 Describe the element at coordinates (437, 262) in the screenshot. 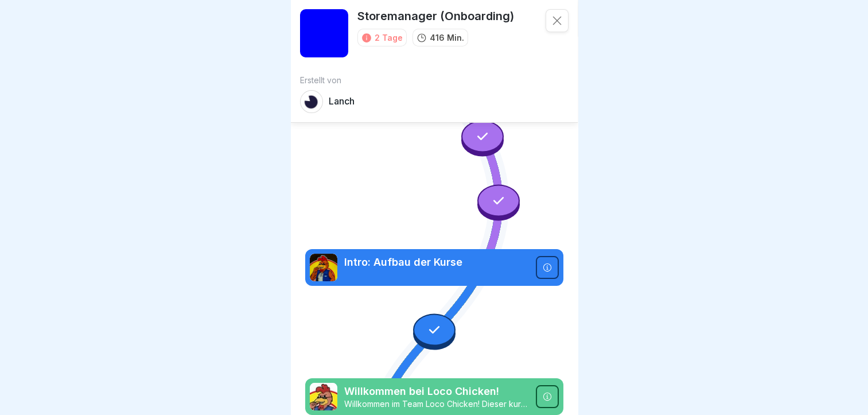

I see `p: Intro: Aufbau der Kurse` at that location.